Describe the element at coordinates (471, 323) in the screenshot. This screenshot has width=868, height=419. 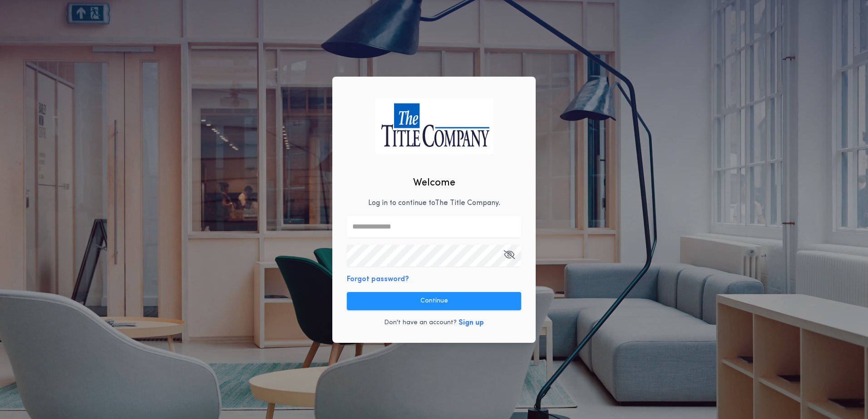
I see `button: Sign up` at that location.